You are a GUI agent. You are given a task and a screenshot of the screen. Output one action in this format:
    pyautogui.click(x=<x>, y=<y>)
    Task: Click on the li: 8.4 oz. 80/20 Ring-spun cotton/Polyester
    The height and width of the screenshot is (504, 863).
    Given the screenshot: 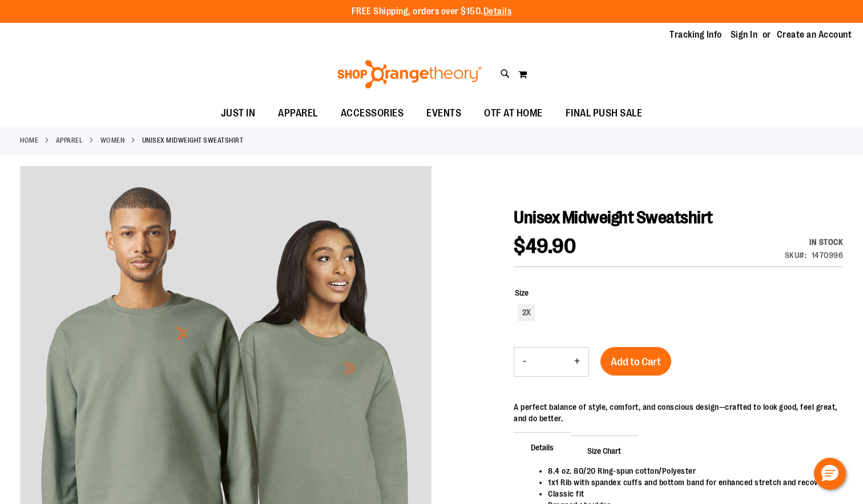 What is the action you would take?
    pyautogui.click(x=690, y=471)
    